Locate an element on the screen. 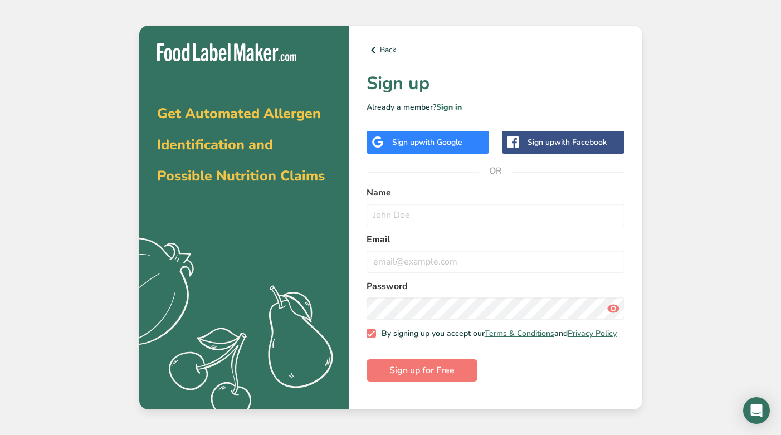 Image resolution: width=781 pixels, height=435 pixels. a: Sign in is located at coordinates (449, 107).